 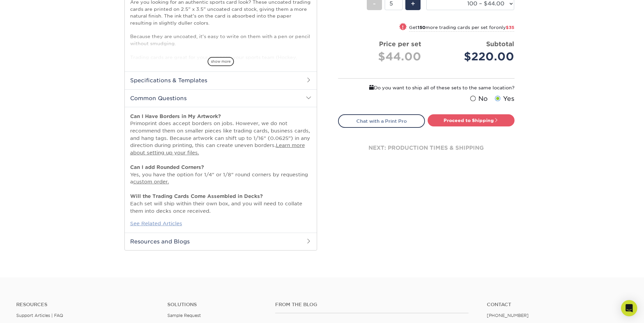 I want to click on span: only, so click(x=505, y=28).